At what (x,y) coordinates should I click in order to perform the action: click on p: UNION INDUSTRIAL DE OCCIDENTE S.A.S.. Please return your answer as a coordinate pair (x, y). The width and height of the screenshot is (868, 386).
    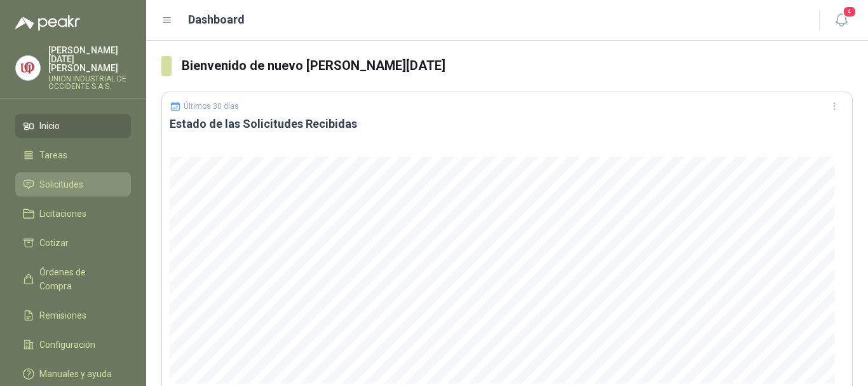
    Looking at the image, I should click on (90, 82).